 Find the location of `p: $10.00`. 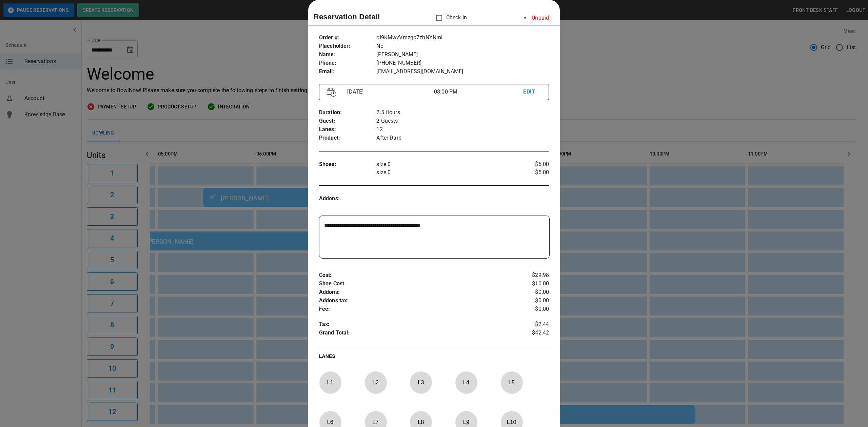

p: $10.00 is located at coordinates (529, 284).